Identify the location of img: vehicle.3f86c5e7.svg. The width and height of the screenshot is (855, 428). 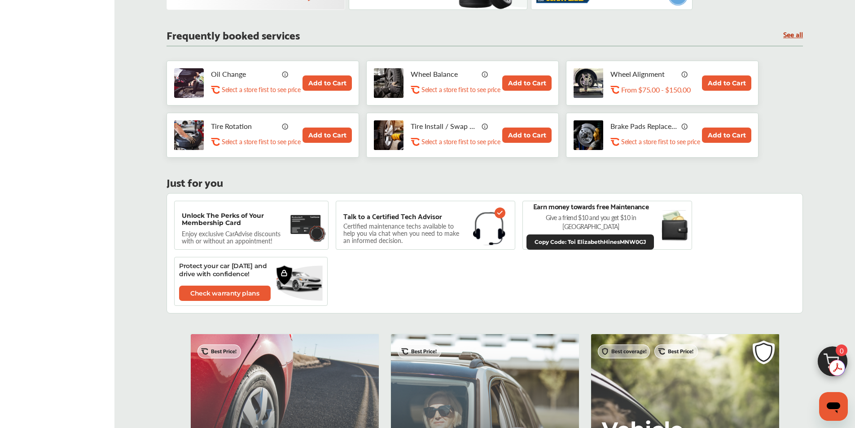
(299, 281).